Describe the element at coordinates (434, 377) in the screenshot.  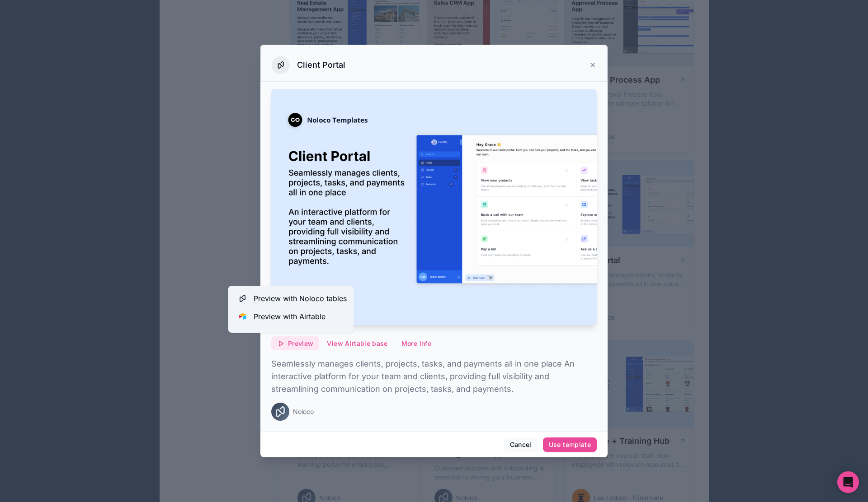
I see `p: Seamlessly manages clients, projects, tasks, and payments all in one place An interactive platfor...` at that location.